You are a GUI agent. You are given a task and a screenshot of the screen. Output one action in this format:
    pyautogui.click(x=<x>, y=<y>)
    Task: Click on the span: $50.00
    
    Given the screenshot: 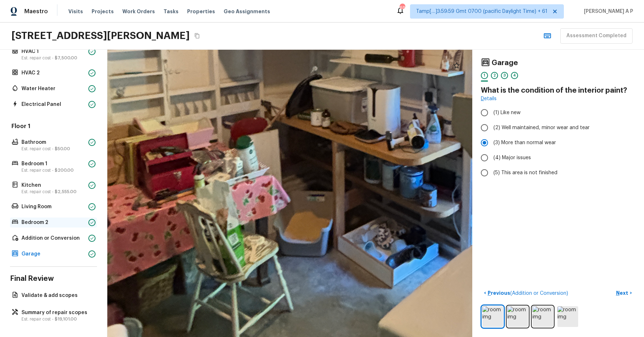 What is the action you would take?
    pyautogui.click(x=62, y=149)
    